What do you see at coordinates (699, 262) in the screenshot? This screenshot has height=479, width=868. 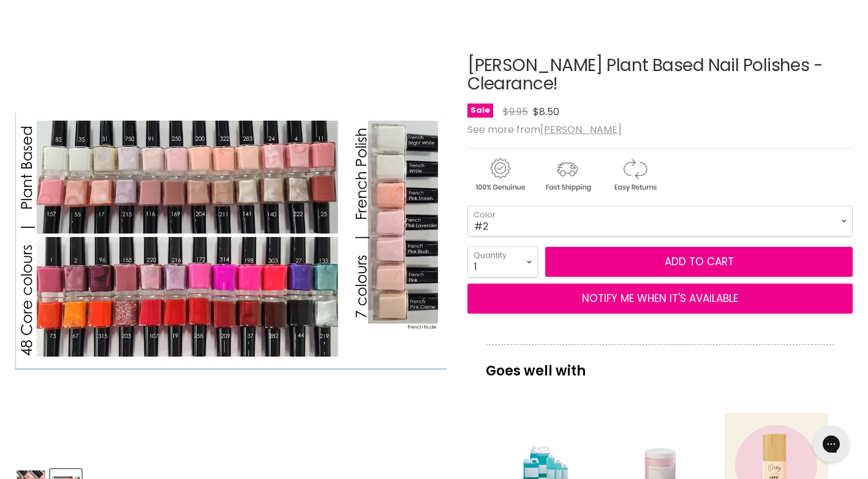 I see `button: Add to cart` at bounding box center [699, 262].